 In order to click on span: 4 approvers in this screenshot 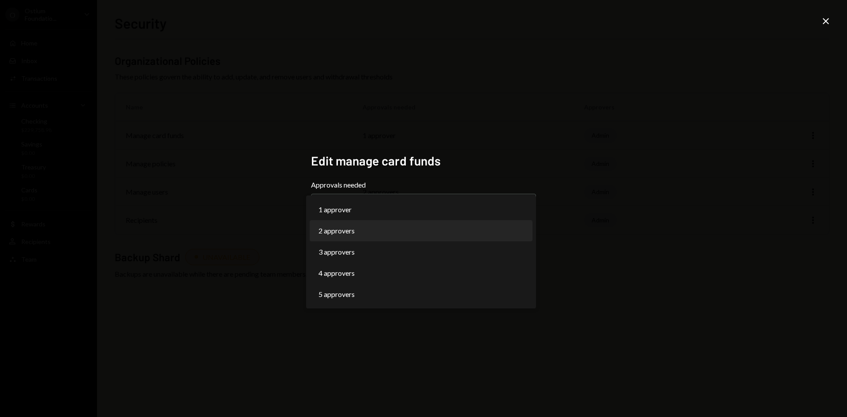, I will do `click(337, 273)`.